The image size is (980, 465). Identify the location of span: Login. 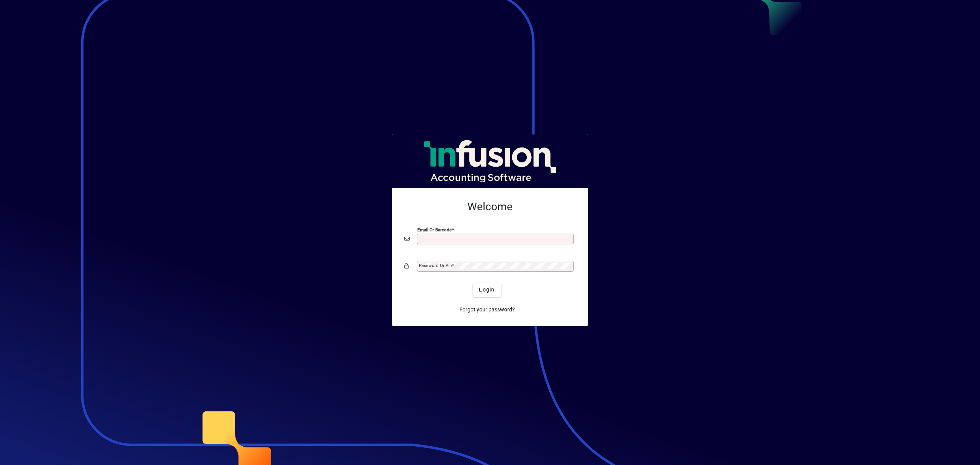
(486, 289).